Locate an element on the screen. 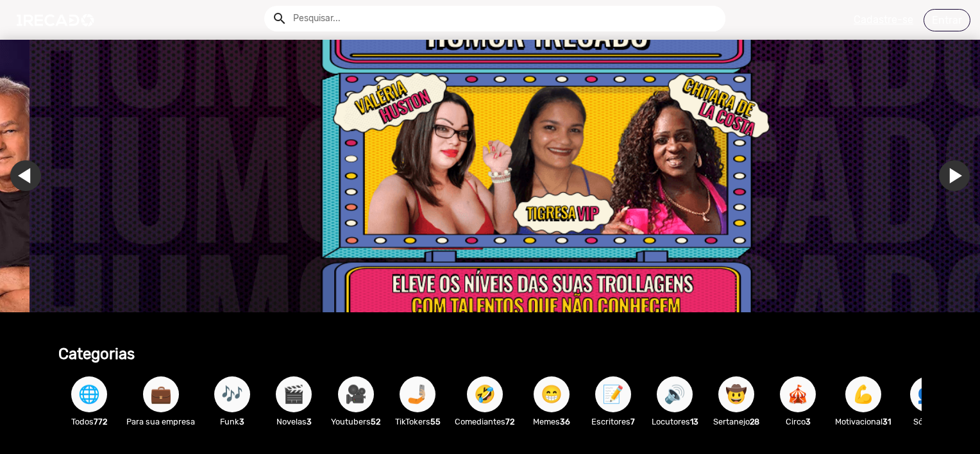  p: Para sua empresa is located at coordinates (160, 421).